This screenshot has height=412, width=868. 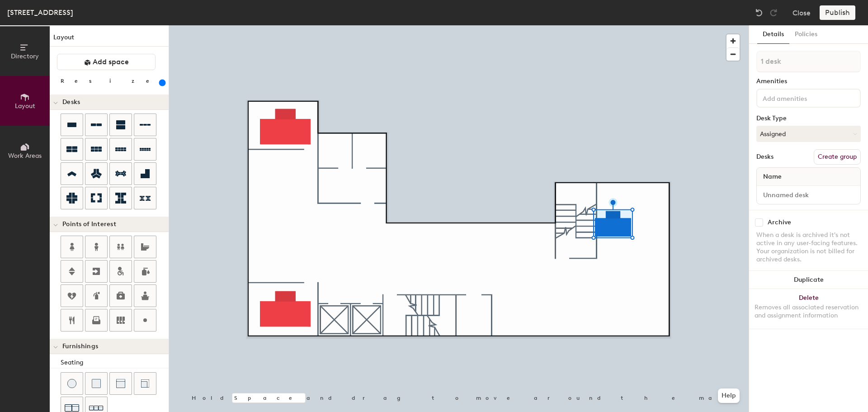 What do you see at coordinates (808, 248) in the screenshot?
I see `div: When a desk is archived it's not active in any user-facing features. Your organization is not bil...` at bounding box center [808, 248].